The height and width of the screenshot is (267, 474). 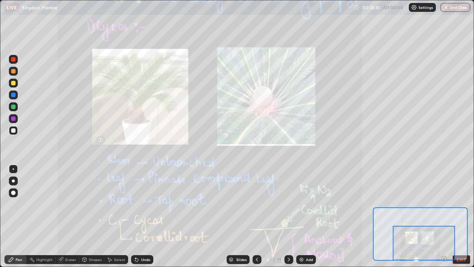 What do you see at coordinates (241, 259) in the screenshot?
I see `div: Slides` at bounding box center [241, 259].